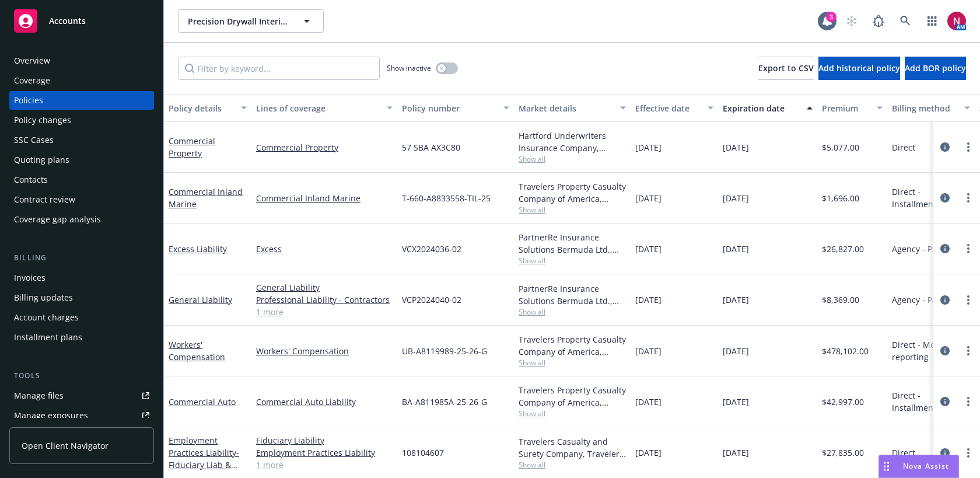  What do you see at coordinates (667, 108) in the screenshot?
I see `div: Effective date` at bounding box center [667, 108].